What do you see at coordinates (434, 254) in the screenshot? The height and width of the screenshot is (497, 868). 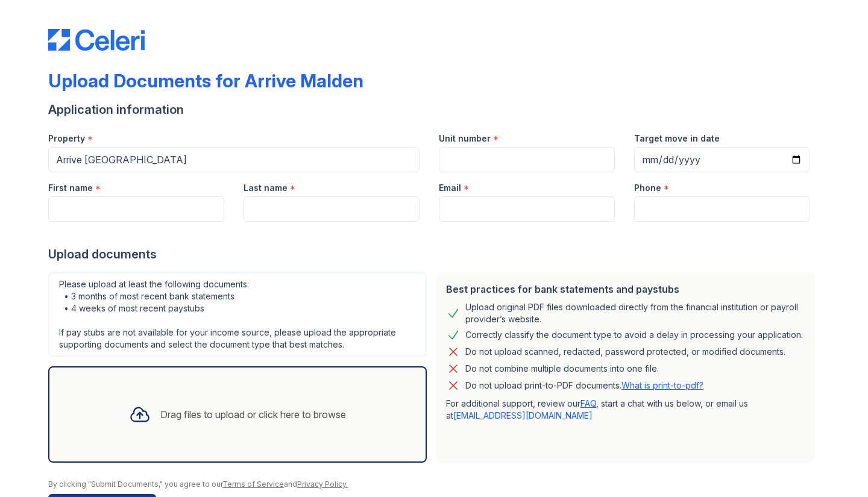 I see `div: Upload documents` at bounding box center [434, 254].